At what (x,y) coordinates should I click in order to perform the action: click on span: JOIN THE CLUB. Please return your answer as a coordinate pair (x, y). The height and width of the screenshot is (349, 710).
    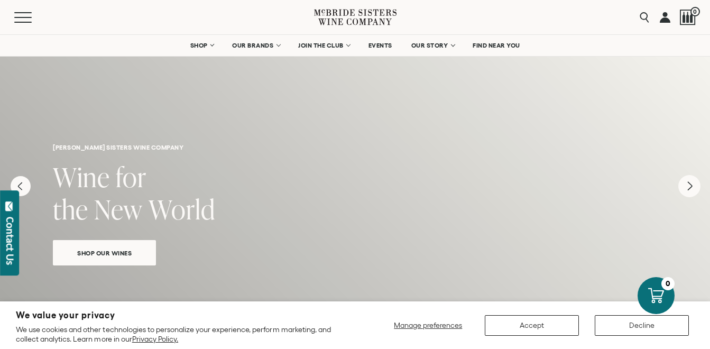
    Looking at the image, I should click on (321, 45).